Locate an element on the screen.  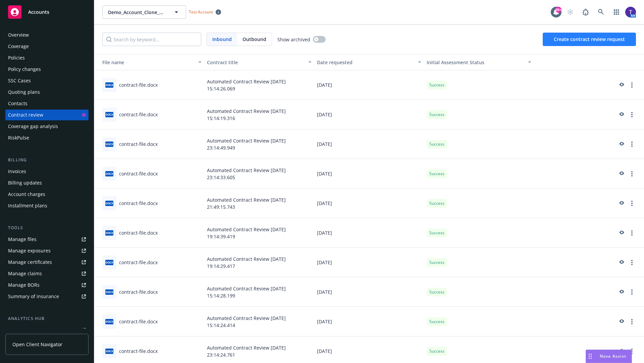
a: Loss summary generator is located at coordinates (47, 330).